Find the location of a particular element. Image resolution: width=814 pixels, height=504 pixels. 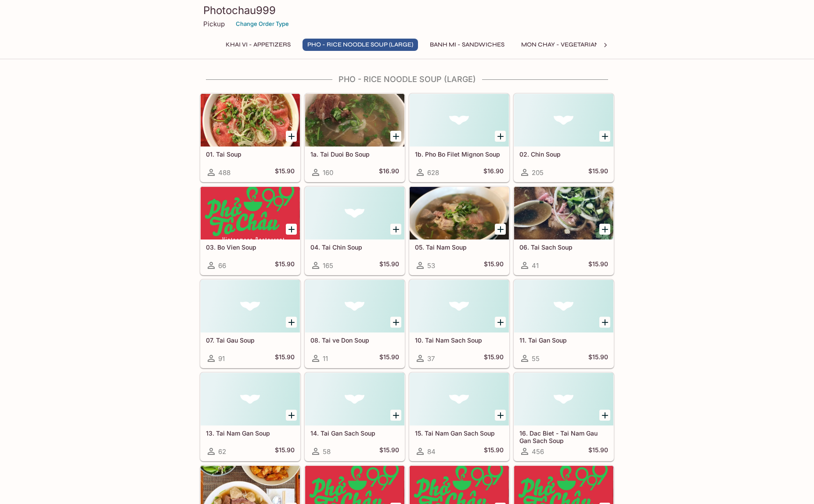

a: 1b. Pho Bo Filet Mignon Soup628$16.90 is located at coordinates (459, 138).